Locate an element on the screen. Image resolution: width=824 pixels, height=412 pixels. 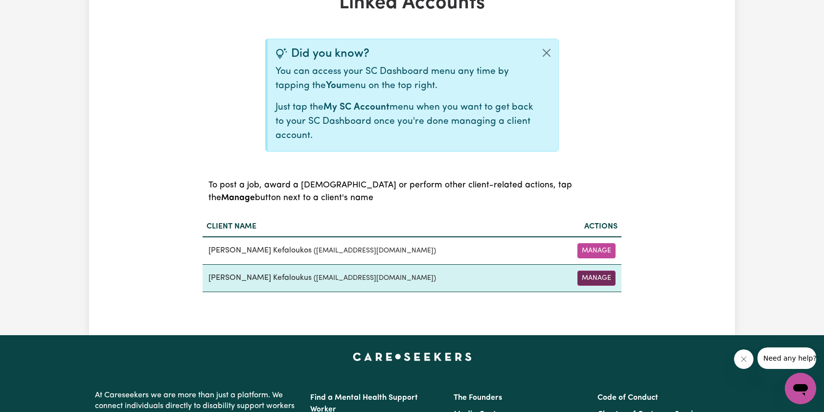
a: Code of Conduct is located at coordinates (628, 398).